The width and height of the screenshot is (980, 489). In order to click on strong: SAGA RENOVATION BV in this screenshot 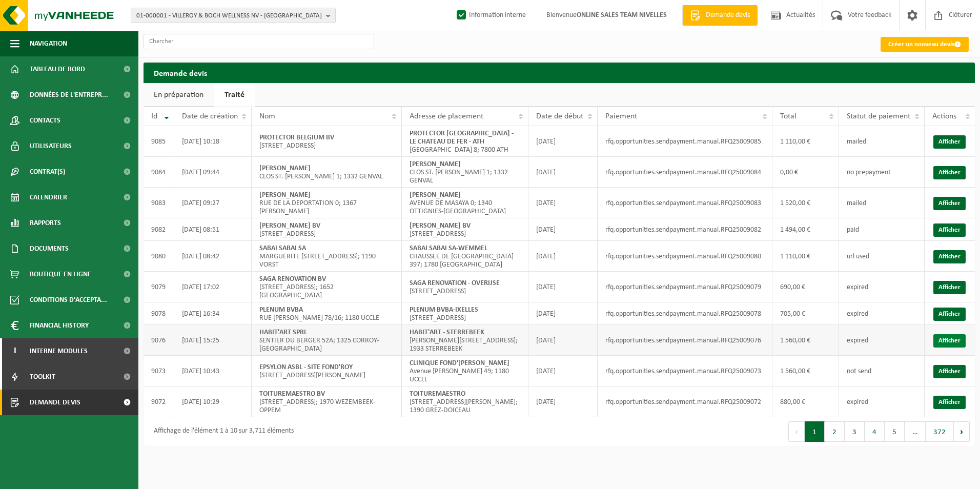, I will do `click(293, 279)`.